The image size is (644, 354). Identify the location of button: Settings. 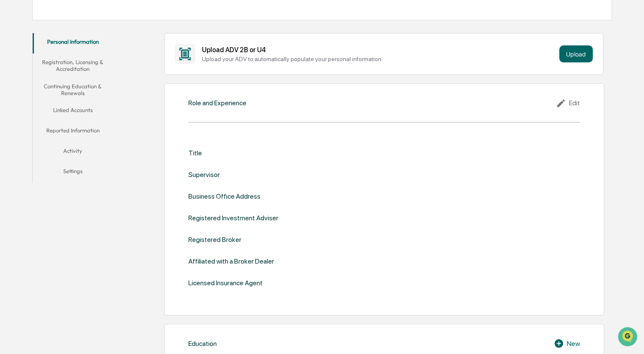
(73, 172).